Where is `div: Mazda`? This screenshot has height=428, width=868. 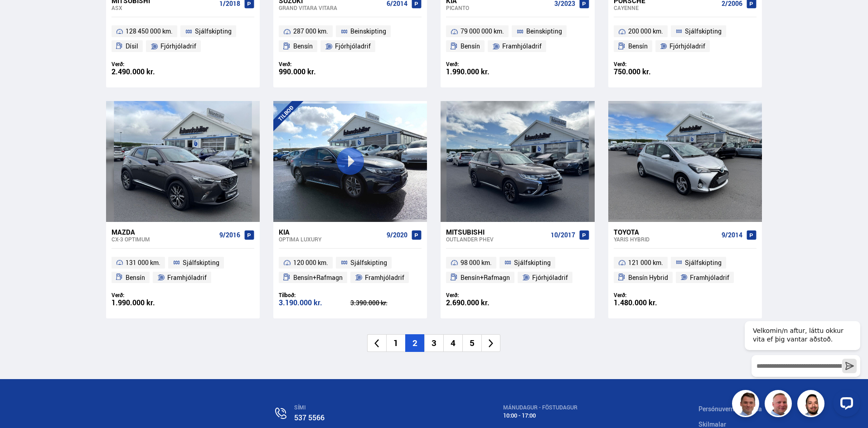 div: Mazda is located at coordinates (164, 232).